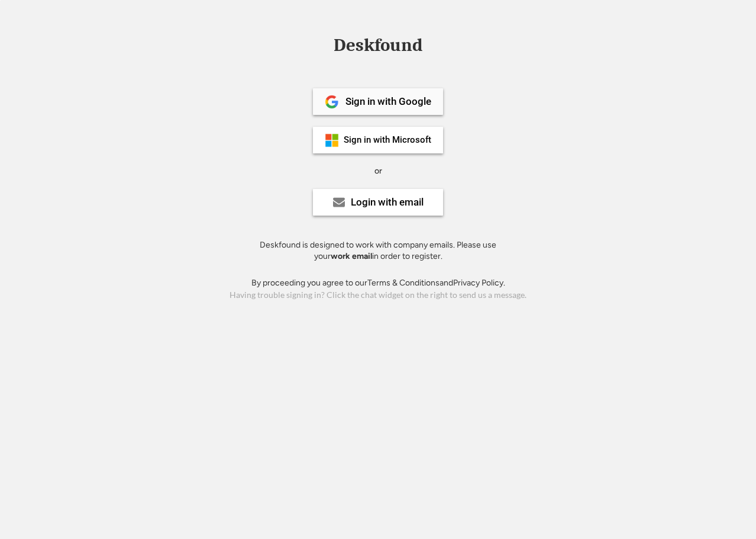 This screenshot has width=756, height=539. Describe the element at coordinates (332, 102) in the screenshot. I see `img: 1024px-Google__G__Logo.svg.png` at that location.